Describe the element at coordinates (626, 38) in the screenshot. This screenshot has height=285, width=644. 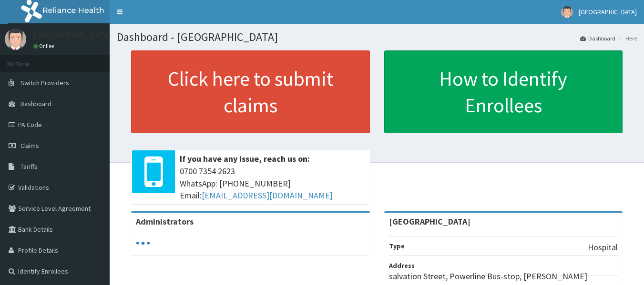
I see `li: Here` at that location.